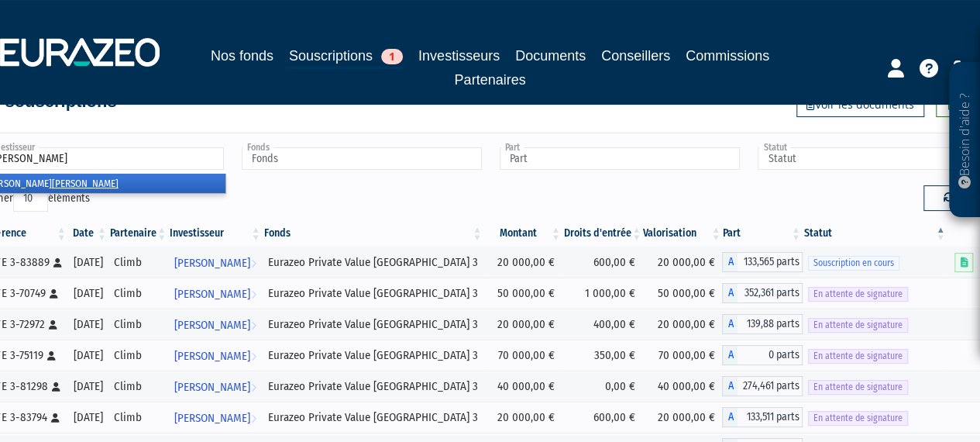 The height and width of the screenshot is (442, 980). Describe the element at coordinates (550, 56) in the screenshot. I see `a: Documents` at that location.